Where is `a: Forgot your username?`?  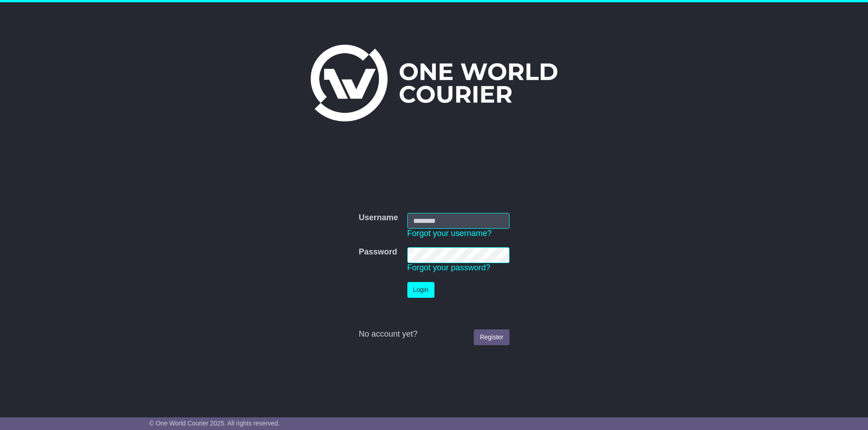
a: Forgot your username? is located at coordinates (449, 233).